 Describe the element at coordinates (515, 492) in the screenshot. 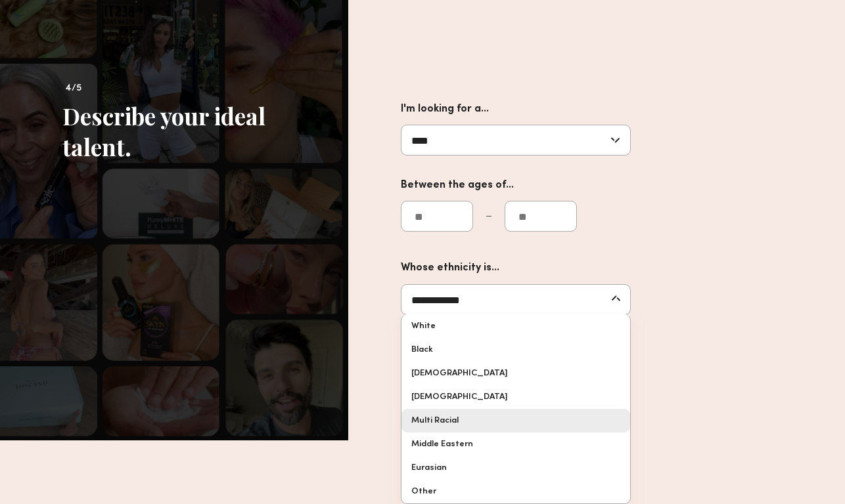

I see `div: Other` at that location.